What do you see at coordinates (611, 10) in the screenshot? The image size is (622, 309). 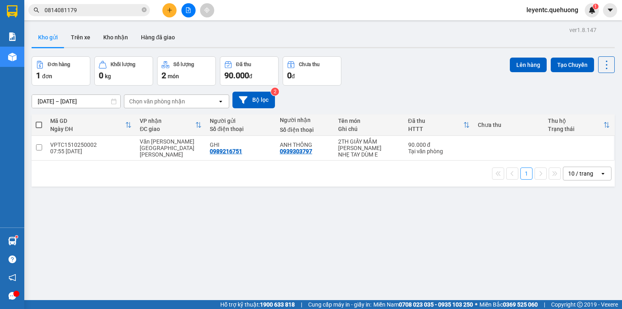 I see `span: caret-down` at bounding box center [611, 10].